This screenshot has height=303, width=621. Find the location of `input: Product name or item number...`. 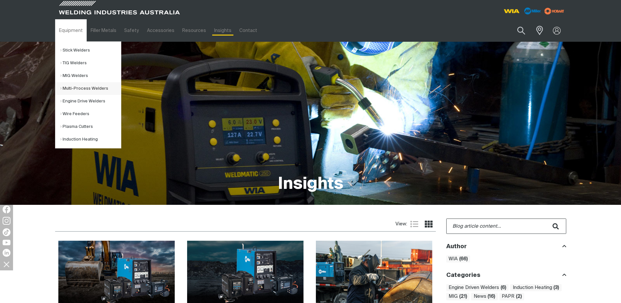

input: Product name or item number... is located at coordinates (517, 30).